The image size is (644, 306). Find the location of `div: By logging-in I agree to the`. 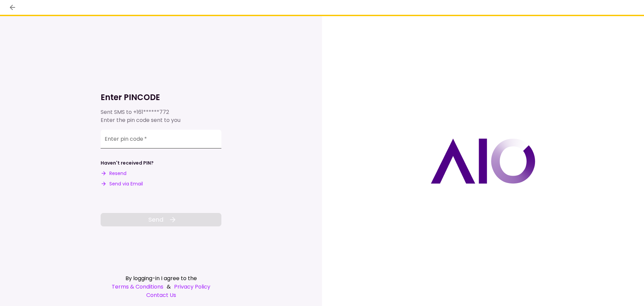

div: By logging-in I agree to the is located at coordinates (161, 278).